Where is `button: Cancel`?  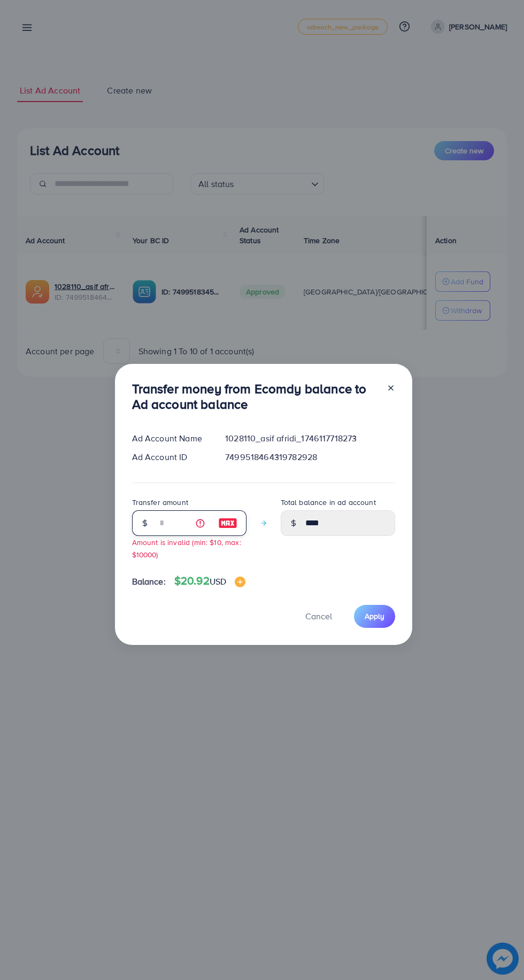 button: Cancel is located at coordinates (319, 616).